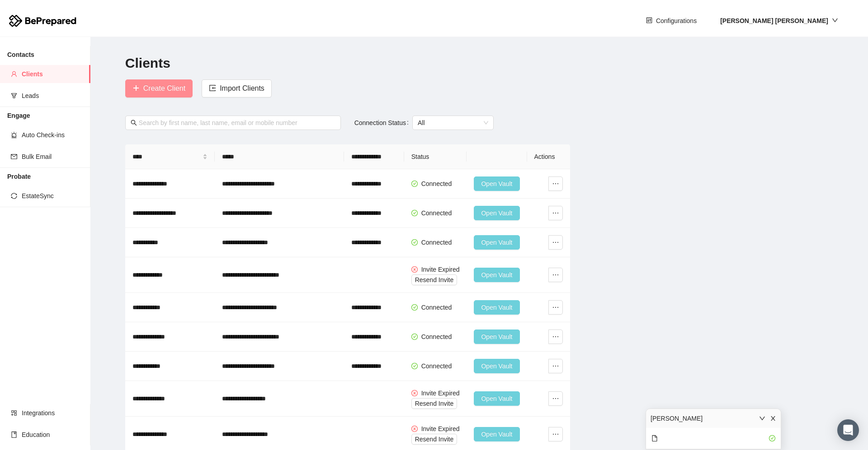 This screenshot has width=868, height=450. I want to click on span: Leads, so click(52, 96).